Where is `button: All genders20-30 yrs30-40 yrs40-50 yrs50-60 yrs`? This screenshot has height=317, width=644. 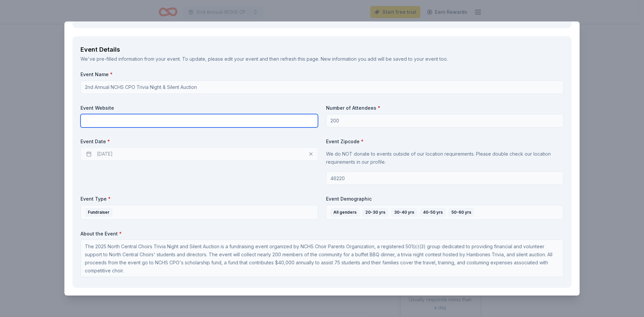 button: All genders20-30 yrs30-40 yrs40-50 yrs50-60 yrs is located at coordinates (445, 212).